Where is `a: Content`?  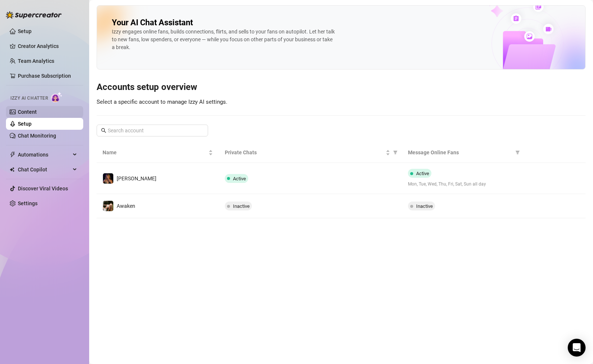
a: Content is located at coordinates (27, 112).